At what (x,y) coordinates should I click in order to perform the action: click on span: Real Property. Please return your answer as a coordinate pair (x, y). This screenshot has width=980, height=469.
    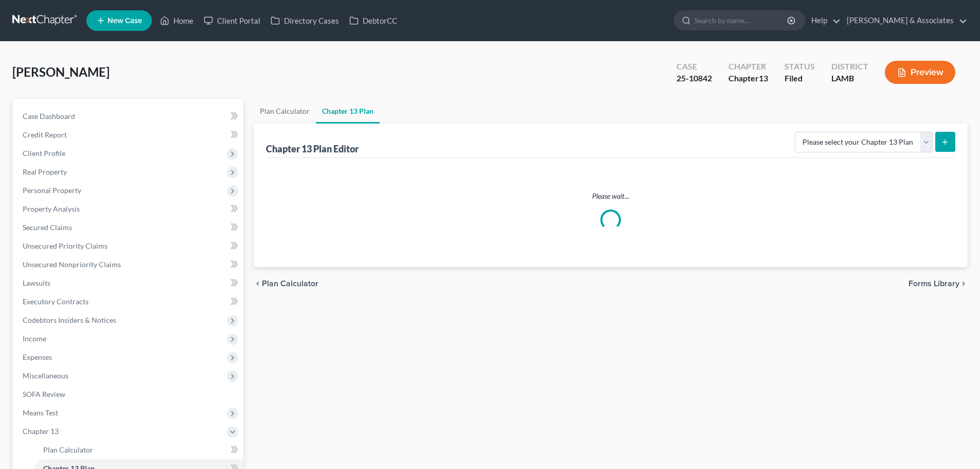
    Looking at the image, I should click on (45, 171).